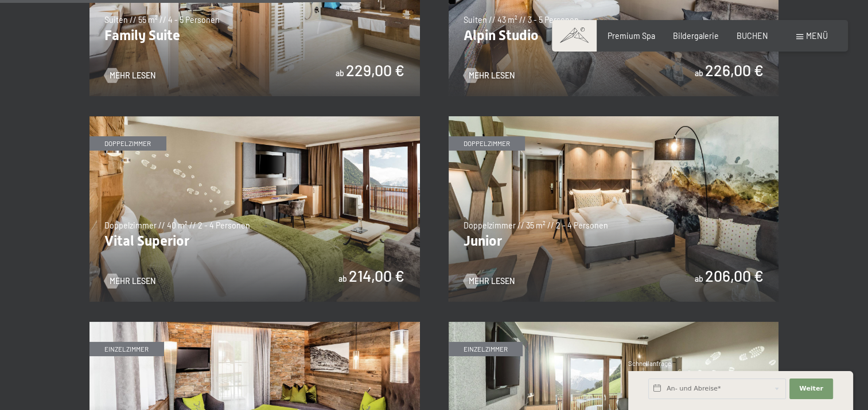 Image resolution: width=868 pixels, height=410 pixels. I want to click on span: Menü, so click(817, 35).